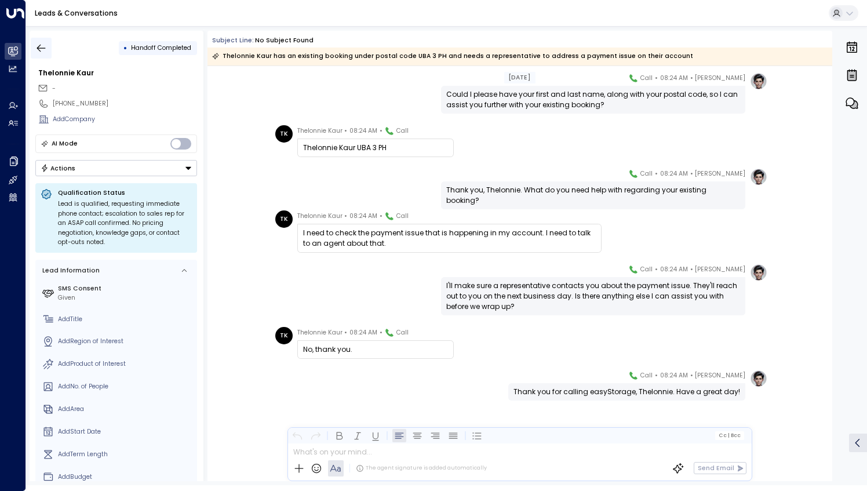  Describe the element at coordinates (376, 350) in the screenshot. I see `div: No, thank you.` at that location.